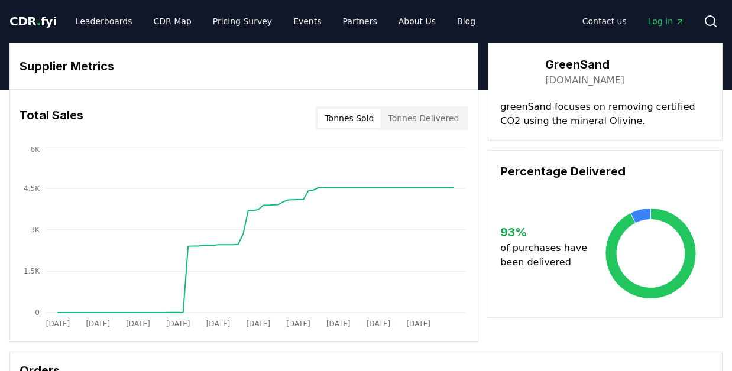 The width and height of the screenshot is (732, 371). Describe the element at coordinates (360, 21) in the screenshot. I see `a: Partners` at that location.